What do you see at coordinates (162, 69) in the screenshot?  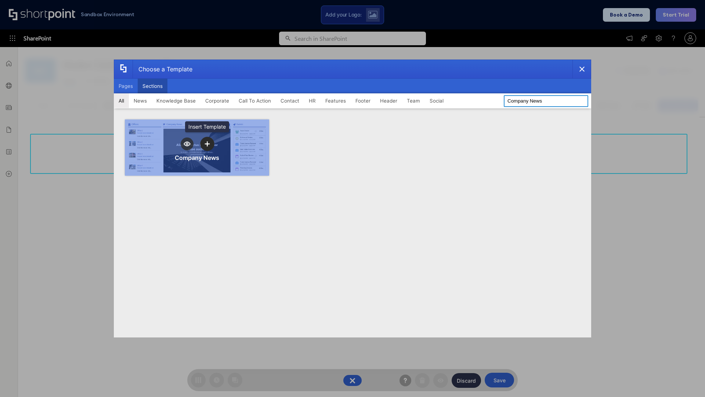 I see `div: Choose a Template` at bounding box center [162, 69].